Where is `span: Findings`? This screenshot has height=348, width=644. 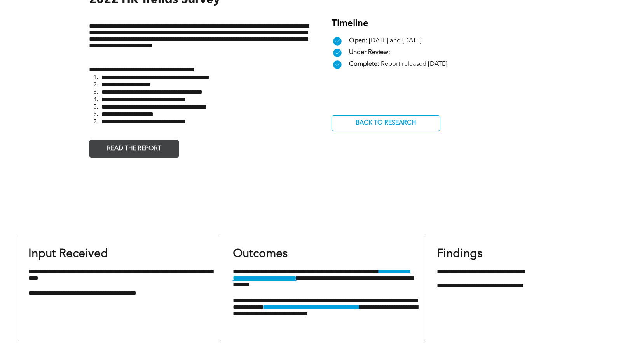 span: Findings is located at coordinates (459, 254).